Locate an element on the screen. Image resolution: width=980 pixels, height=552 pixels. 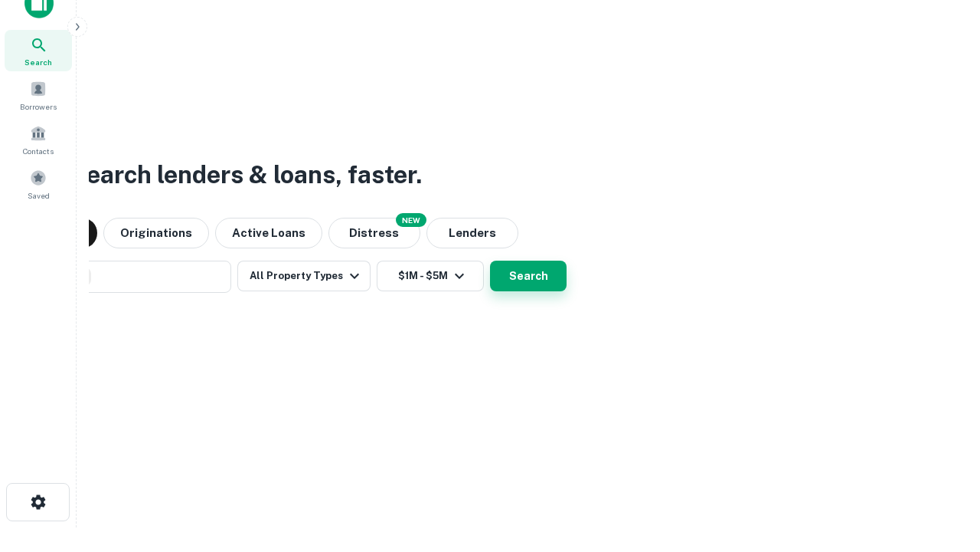
button: Lenders is located at coordinates (472, 233).